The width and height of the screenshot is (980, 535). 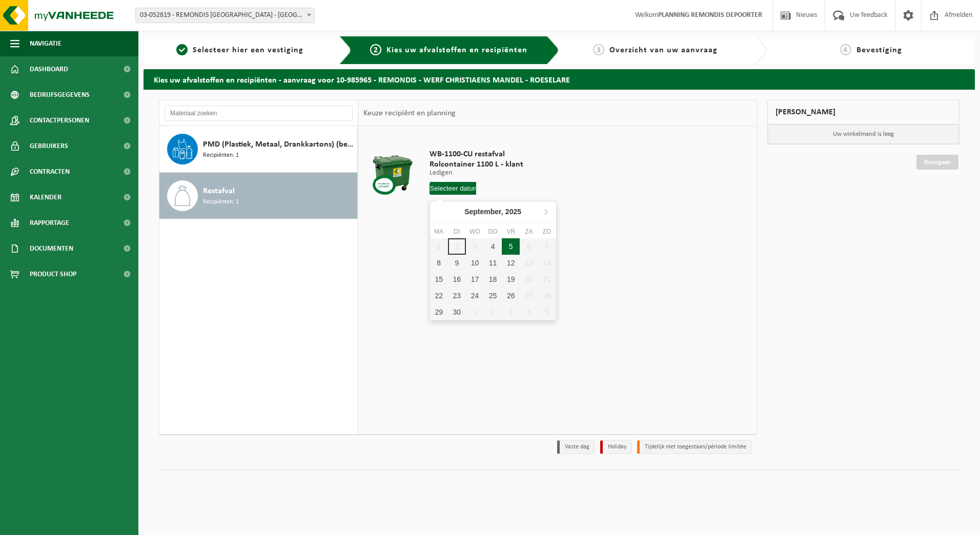 I want to click on input: Materiaal zoeken, so click(x=259, y=113).